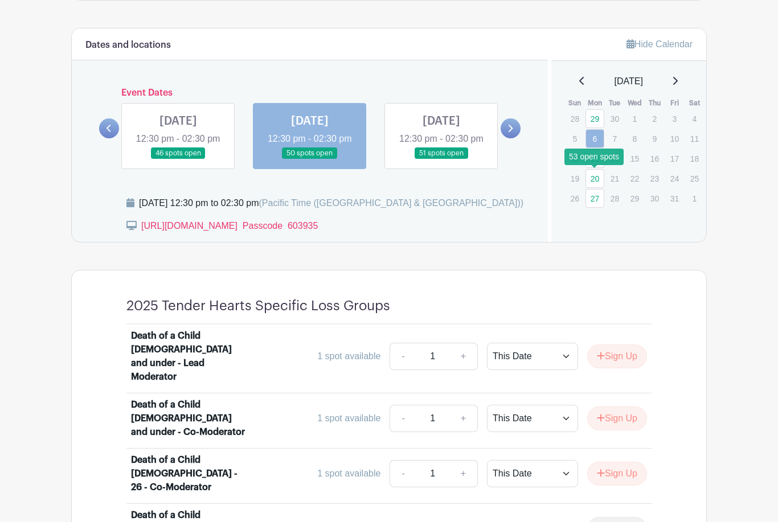  Describe the element at coordinates (614, 138) in the screenshot. I see `p: 7` at that location.